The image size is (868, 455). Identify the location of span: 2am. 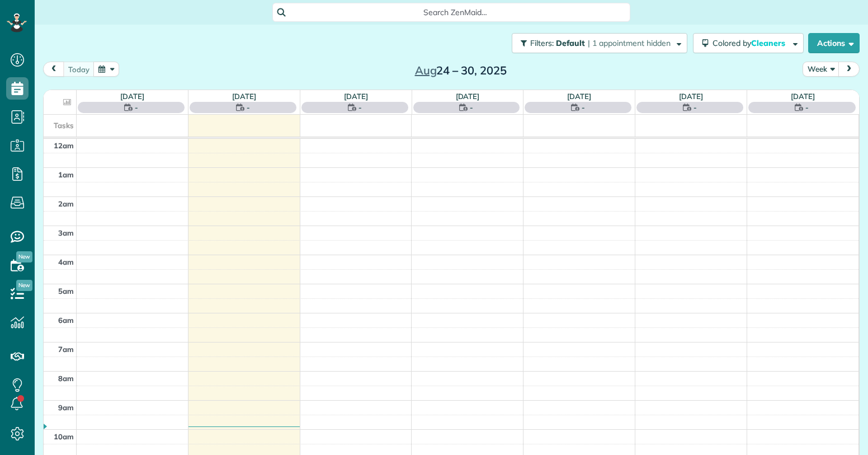
(66, 204).